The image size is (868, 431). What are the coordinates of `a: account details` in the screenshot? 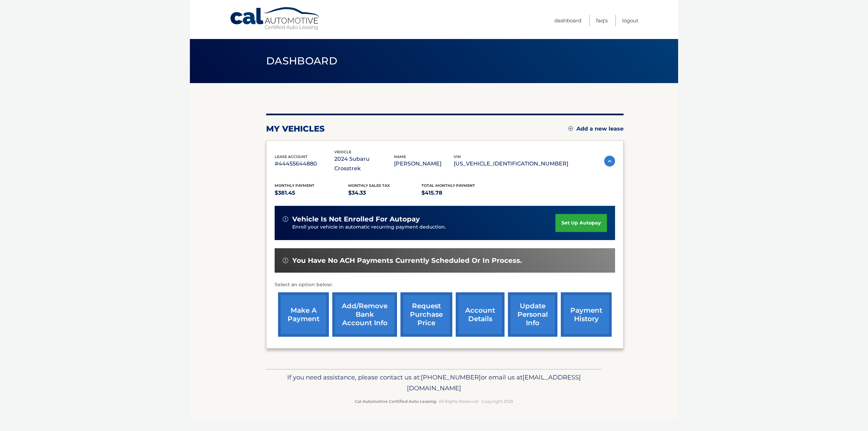 It's located at (480, 315).